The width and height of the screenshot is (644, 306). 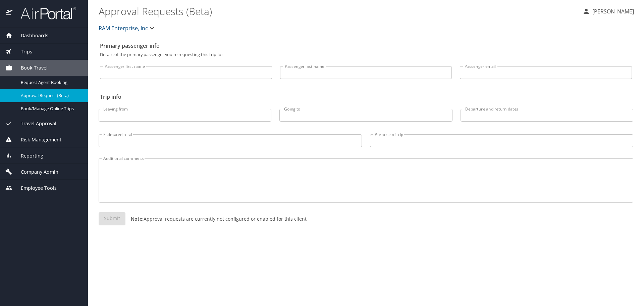 I want to click on h1: Approval Requests (Beta), so click(x=338, y=11).